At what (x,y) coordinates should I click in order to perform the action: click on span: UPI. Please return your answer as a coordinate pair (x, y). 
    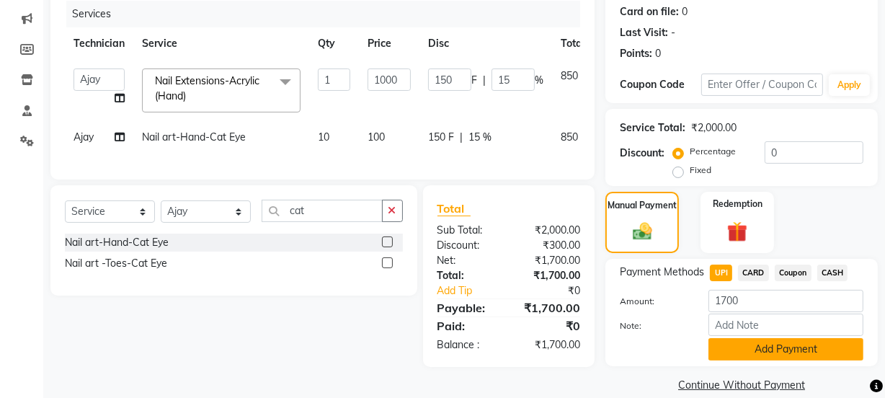
    Looking at the image, I should click on (721, 272).